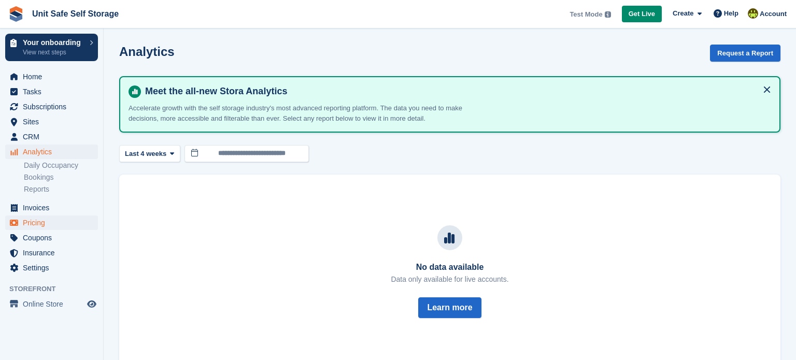 The image size is (796, 360). I want to click on span: Coupons, so click(54, 238).